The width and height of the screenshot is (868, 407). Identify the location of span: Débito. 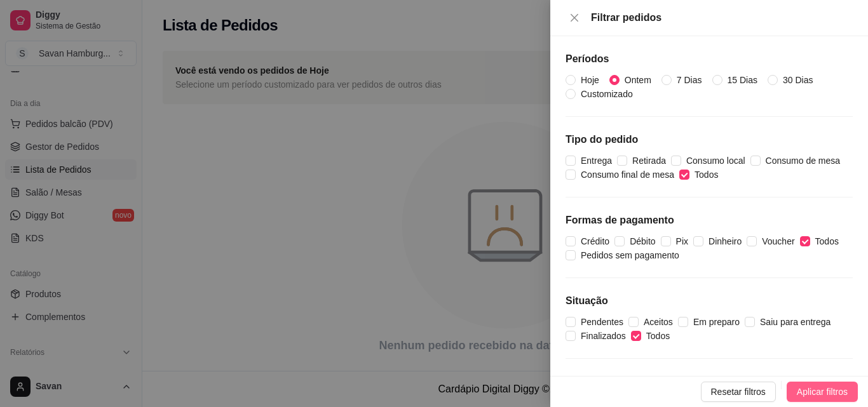
(643, 242).